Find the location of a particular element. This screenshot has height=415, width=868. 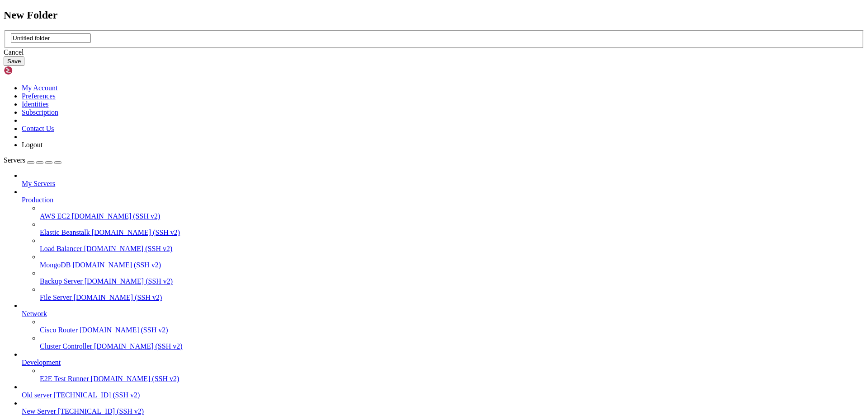

span: Backup Server is located at coordinates (61, 281).